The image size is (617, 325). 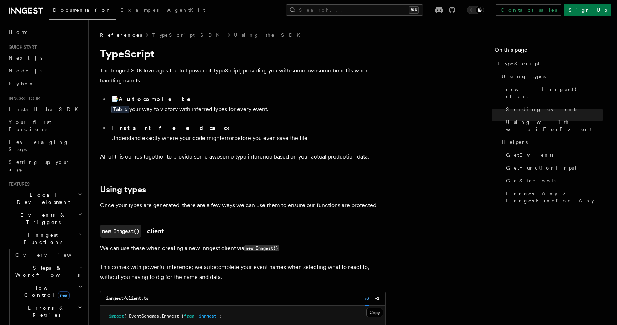 I want to click on a: Sending events, so click(x=553, y=109).